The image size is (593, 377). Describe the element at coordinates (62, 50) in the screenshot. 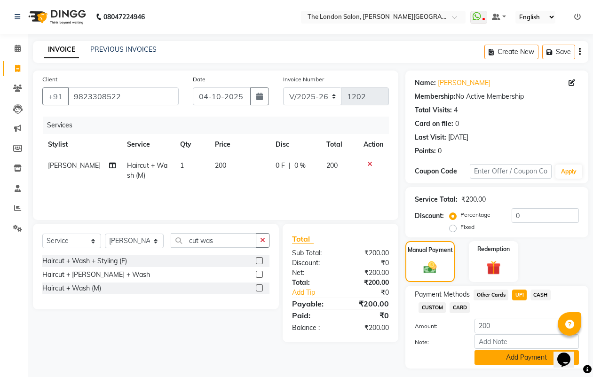

I see `a: INVOICE` at that location.